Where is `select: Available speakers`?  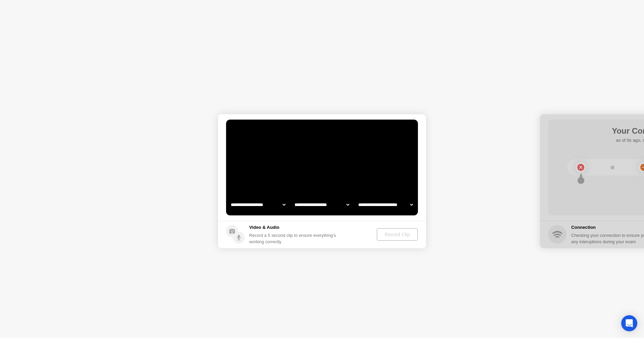
select: Available speakers is located at coordinates (322, 204).